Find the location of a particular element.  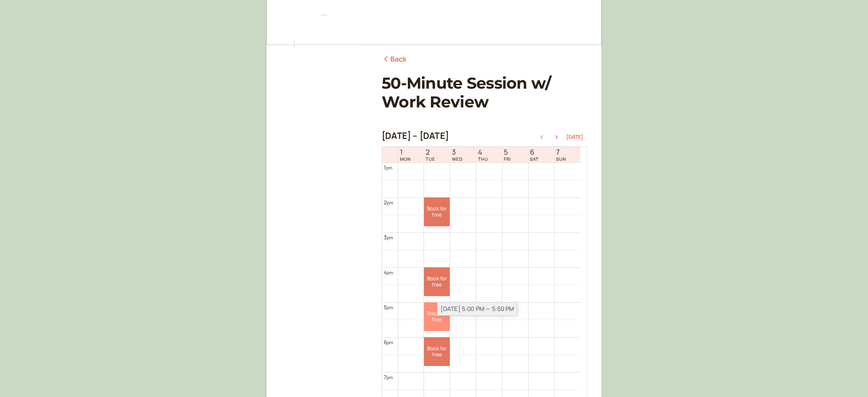

div: 5 is located at coordinates (389, 307).